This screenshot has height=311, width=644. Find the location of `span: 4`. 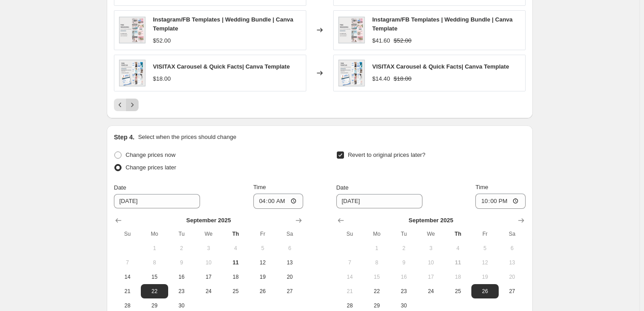

span: 4 is located at coordinates (458, 248).